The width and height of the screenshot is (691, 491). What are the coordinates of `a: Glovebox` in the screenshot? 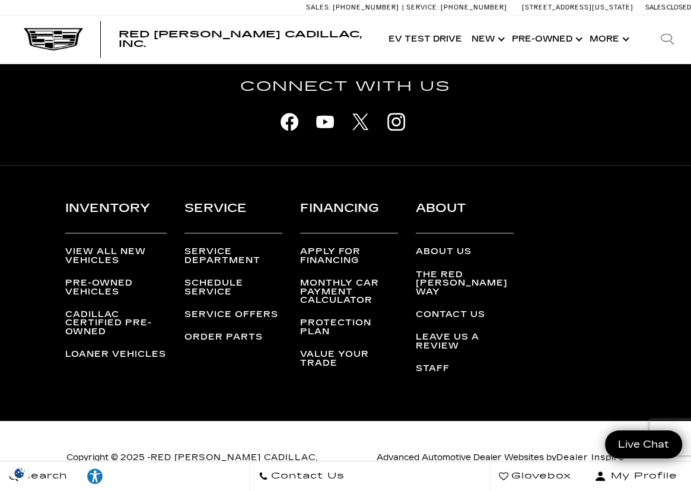 It's located at (535, 476).